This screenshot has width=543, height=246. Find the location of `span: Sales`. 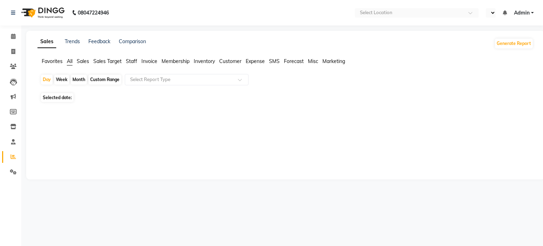

span: Sales is located at coordinates (83, 61).